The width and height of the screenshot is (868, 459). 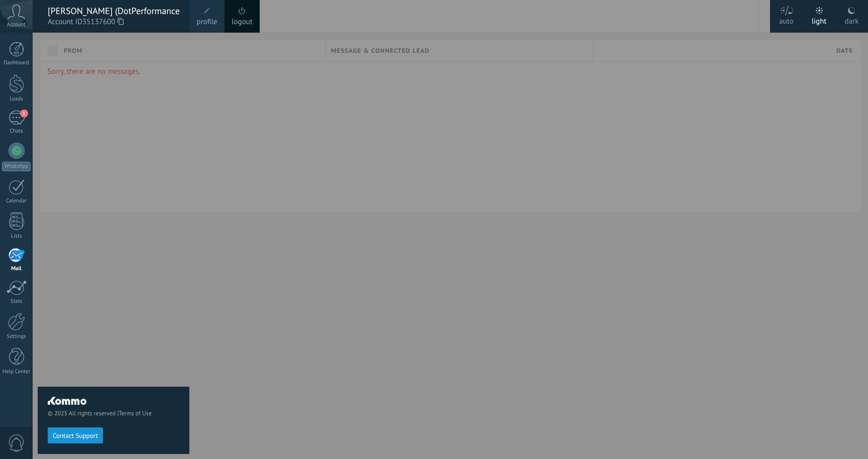 I want to click on a: logout, so click(x=242, y=22).